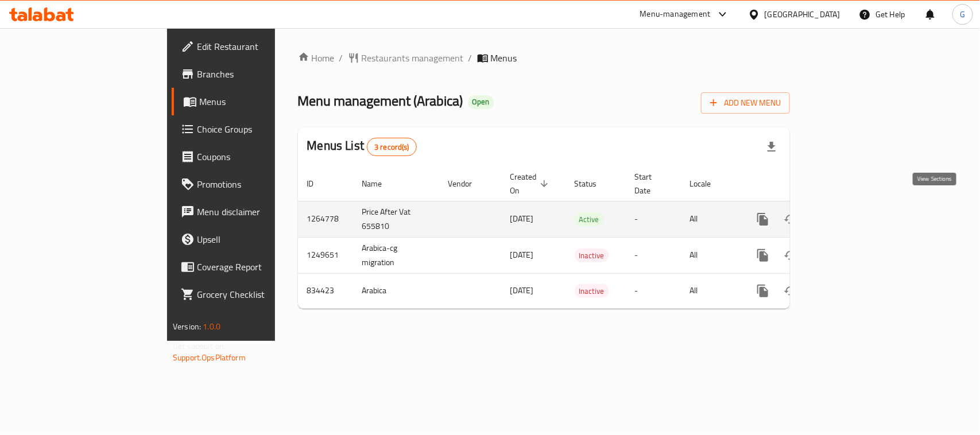 This screenshot has height=435, width=980. What do you see at coordinates (209, 357) in the screenshot?
I see `a: Support.OpsPlatform` at bounding box center [209, 357].